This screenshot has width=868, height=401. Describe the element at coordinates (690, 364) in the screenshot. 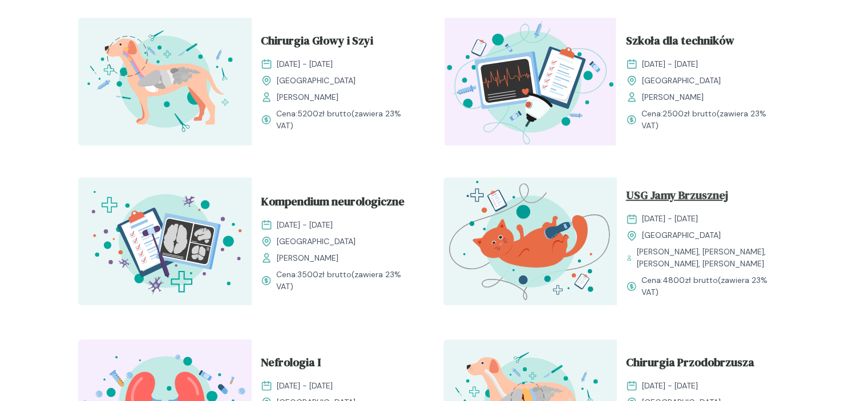

I see `span: Chirurgia Przodobrzusza` at that location.